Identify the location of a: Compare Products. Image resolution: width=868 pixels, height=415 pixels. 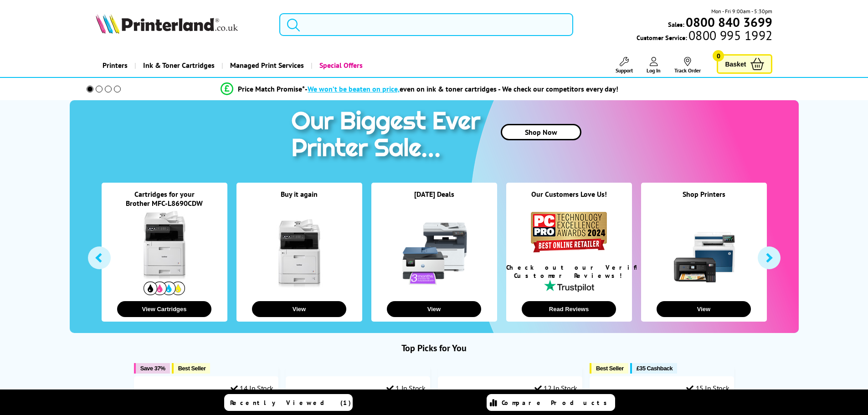
(551, 402).